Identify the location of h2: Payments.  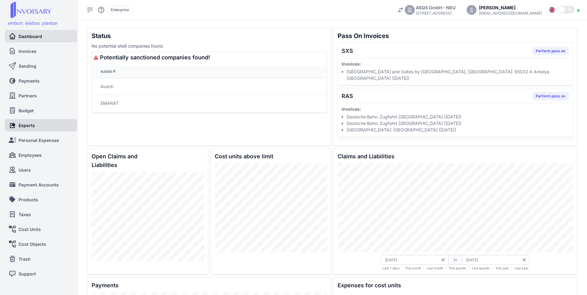
(105, 286).